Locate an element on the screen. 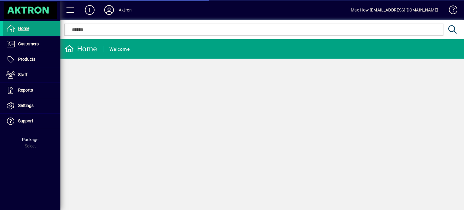 This screenshot has width=464, height=210. a: Knowledge Base is located at coordinates (450, 11).